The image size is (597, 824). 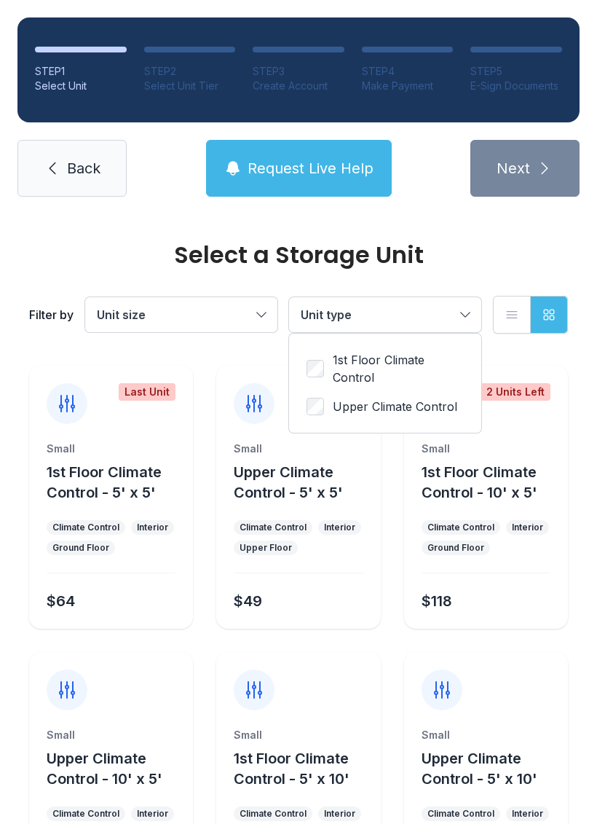 What do you see at coordinates (326, 315) in the screenshot?
I see `span: Unit type` at bounding box center [326, 315].